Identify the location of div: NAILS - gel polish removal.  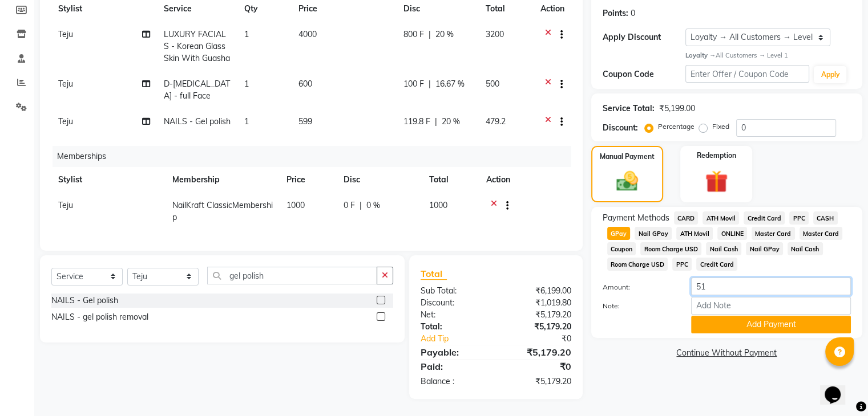
(100, 317).